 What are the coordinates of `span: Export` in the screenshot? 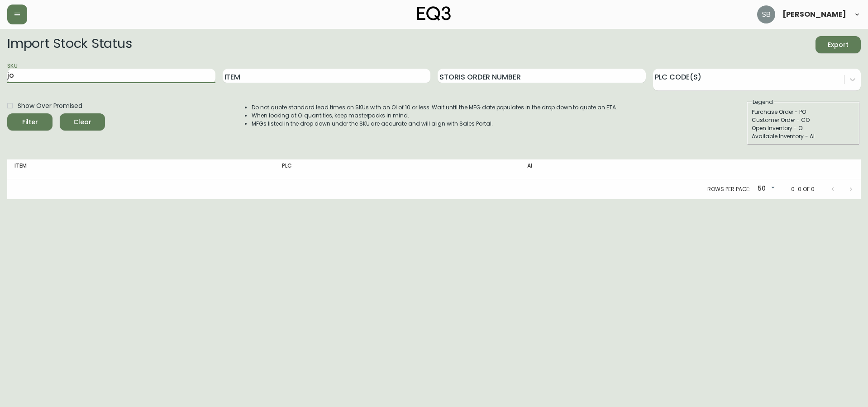 It's located at (838, 45).